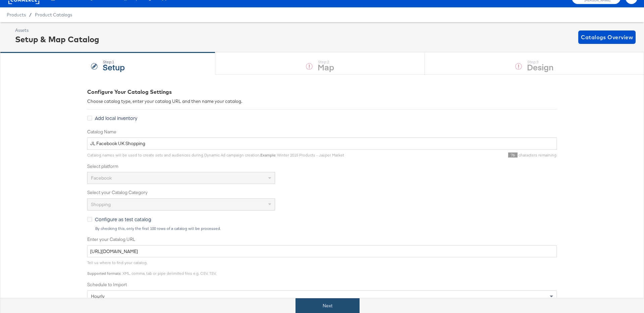 The width and height of the screenshot is (644, 313). What do you see at coordinates (268, 155) in the screenshot?
I see `strong: Example` at bounding box center [268, 155].